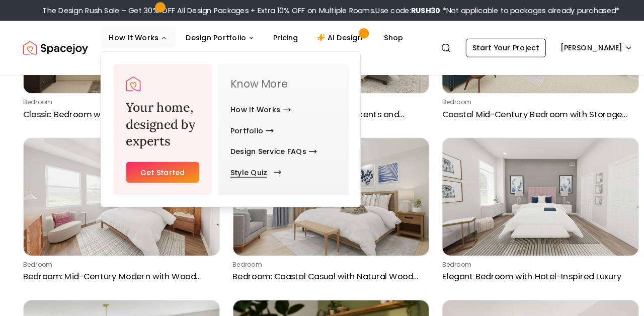 The height and width of the screenshot is (316, 644). Describe the element at coordinates (522, 268) in the screenshot. I see `p: Elegant Bedroom with Hotel-Inspired Luxury` at that location.